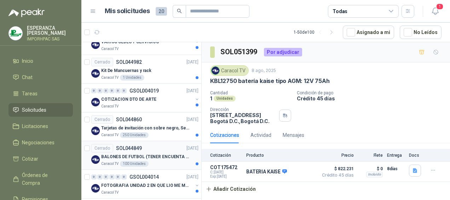  I want to click on span: Licitaciones, so click(35, 126).